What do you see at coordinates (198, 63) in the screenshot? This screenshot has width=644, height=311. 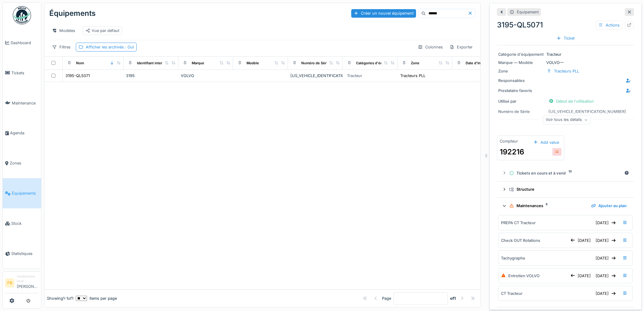 I see `div: Marque` at bounding box center [198, 63].